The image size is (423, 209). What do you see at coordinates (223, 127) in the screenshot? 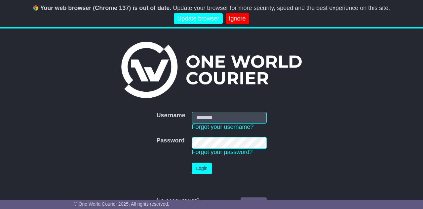
I see `a: Forgot your username?` at bounding box center [223, 127].